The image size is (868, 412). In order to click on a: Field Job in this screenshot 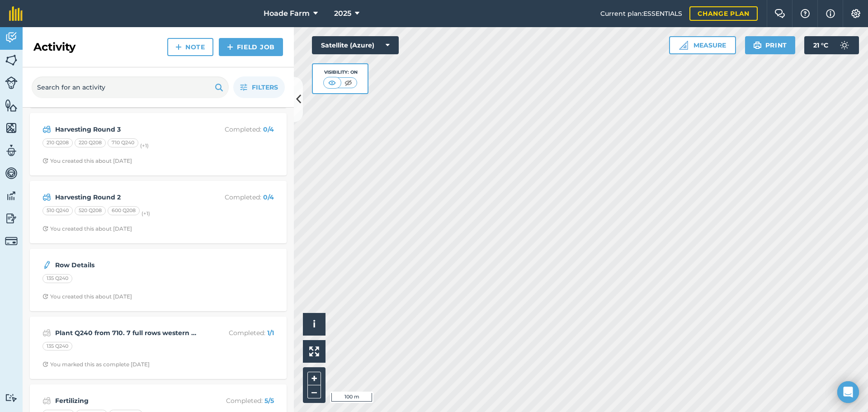, I will do `click(251, 47)`.